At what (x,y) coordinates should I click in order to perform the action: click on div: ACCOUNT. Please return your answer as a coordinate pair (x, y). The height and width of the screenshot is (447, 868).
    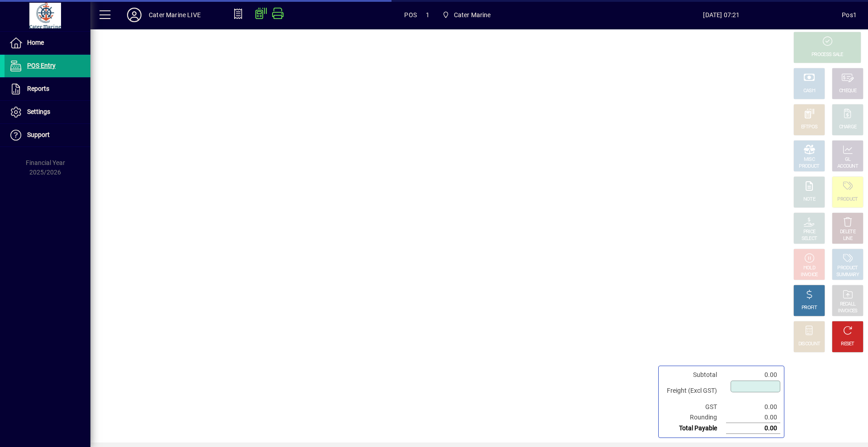
    Looking at the image, I should click on (847, 166).